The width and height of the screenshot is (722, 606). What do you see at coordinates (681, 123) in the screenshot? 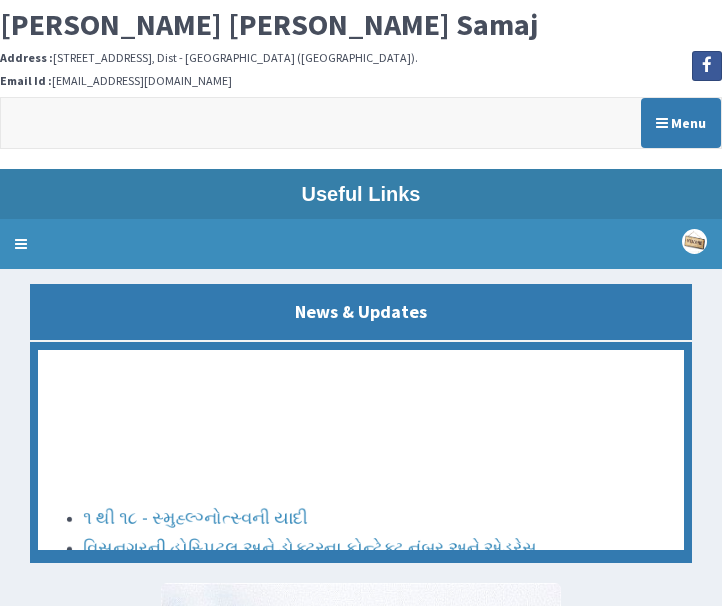
I see `button: Menu` at bounding box center [681, 123].